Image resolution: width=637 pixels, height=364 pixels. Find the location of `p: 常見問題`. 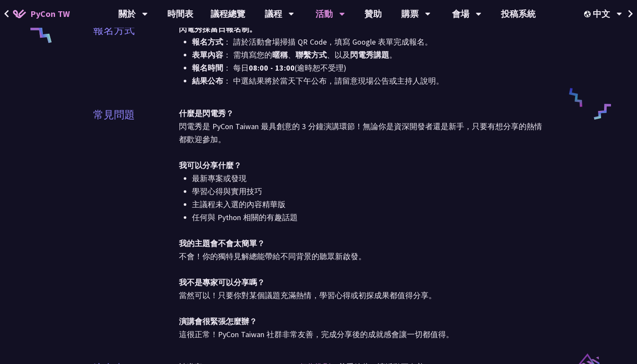

p: 常見問題 is located at coordinates (114, 115).